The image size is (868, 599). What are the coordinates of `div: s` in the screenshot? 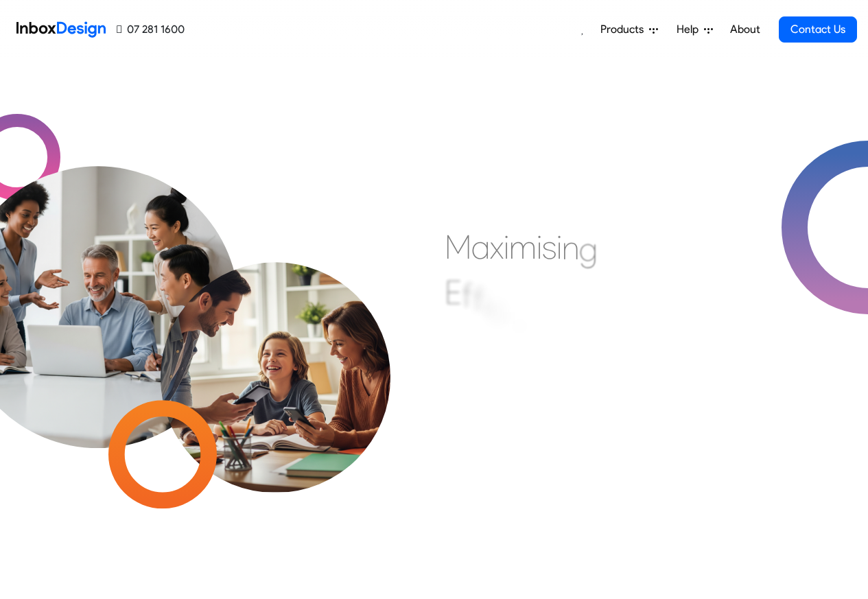 It's located at (549, 247).